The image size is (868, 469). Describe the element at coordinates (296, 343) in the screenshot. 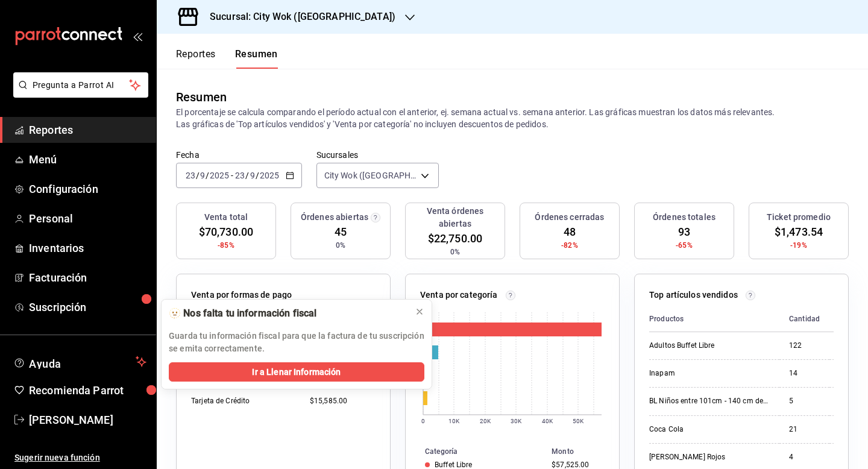

I see `p: Guarda tu información fiscal para que la factura de tu suscripción se emita correctamente.` at that location.